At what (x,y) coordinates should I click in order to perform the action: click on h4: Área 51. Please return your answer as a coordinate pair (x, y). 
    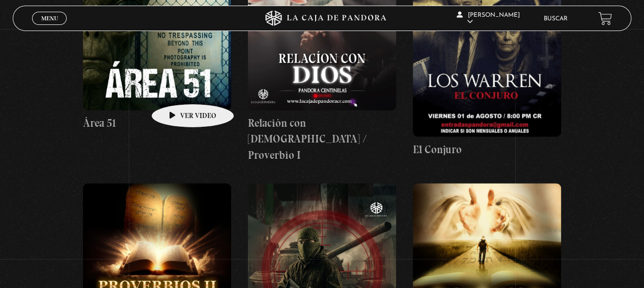
    Looking at the image, I should click on (157, 123).